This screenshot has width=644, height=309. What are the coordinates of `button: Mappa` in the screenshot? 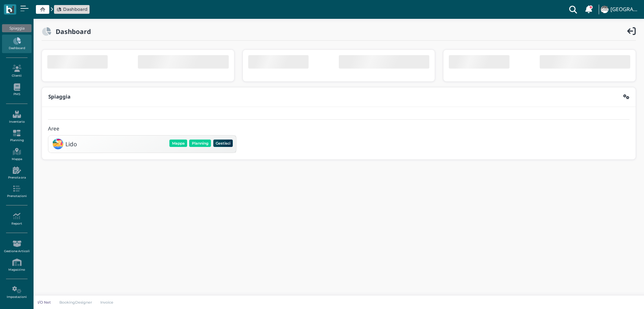 It's located at (178, 143).